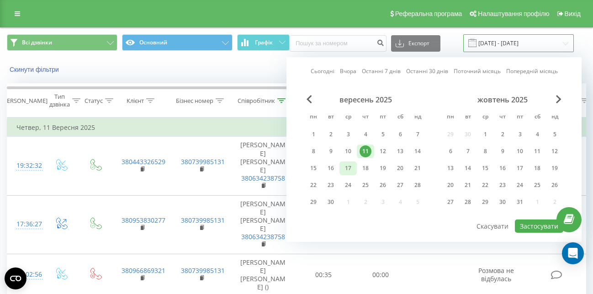  What do you see at coordinates (263, 43) in the screenshot?
I see `button: Графік` at bounding box center [263, 43].